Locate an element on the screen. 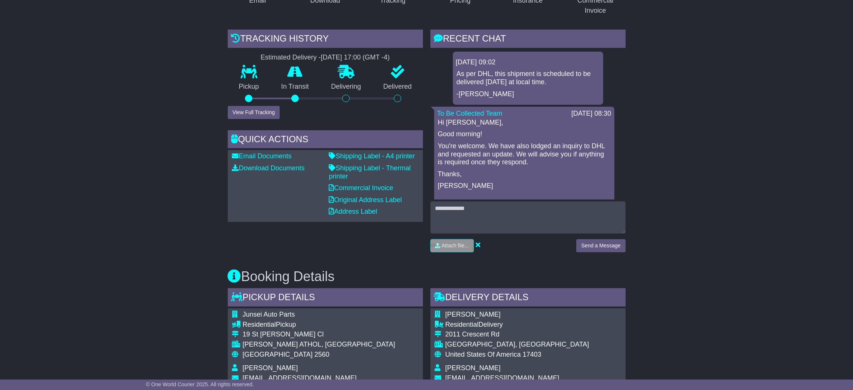  div: RECENT CHAT is located at coordinates (528, 40).